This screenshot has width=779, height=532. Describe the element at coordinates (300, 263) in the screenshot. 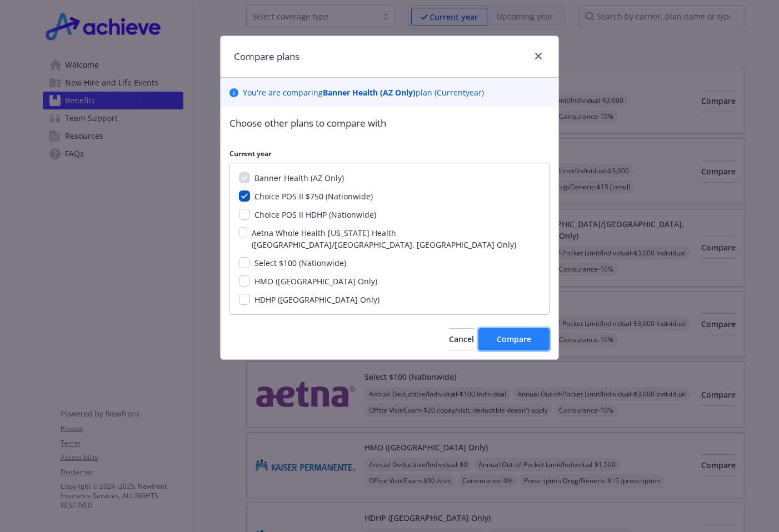

I see `span: Select $100 (Nationwide)` at that location.